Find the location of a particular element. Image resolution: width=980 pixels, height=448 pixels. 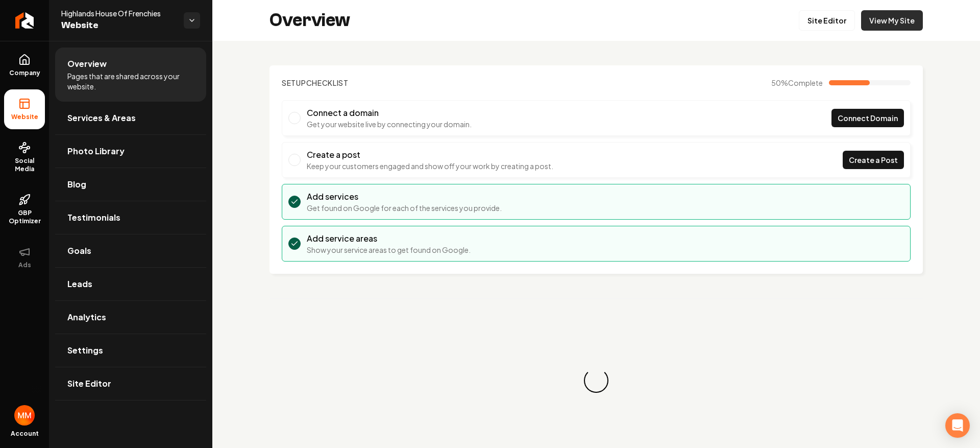

span: Company is located at coordinates (24, 73).